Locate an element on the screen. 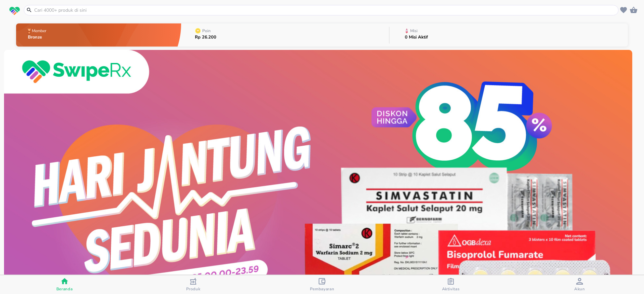 The image size is (644, 294). button: Produk is located at coordinates (193, 285).